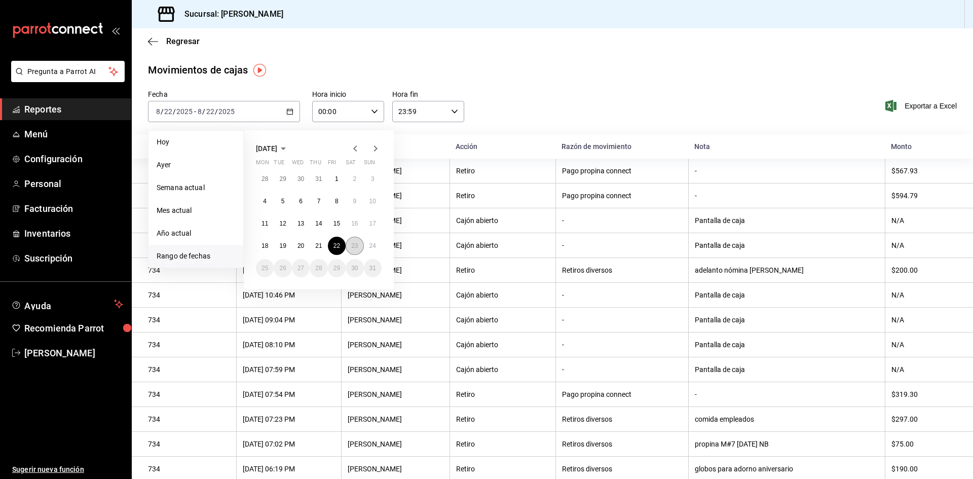  I want to click on abbr: July 28, 2025, so click(264, 179).